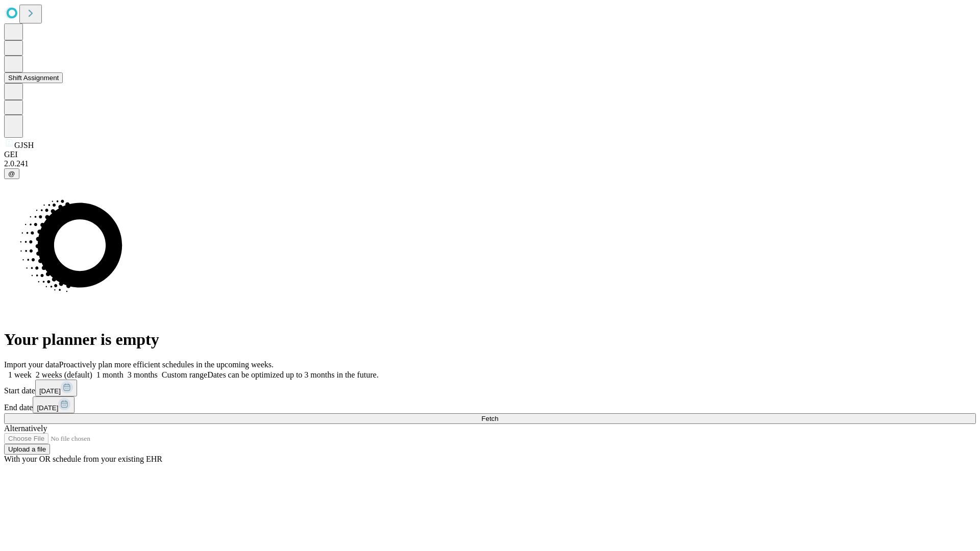 The image size is (980, 551). I want to click on span: Alternatively, so click(26, 429).